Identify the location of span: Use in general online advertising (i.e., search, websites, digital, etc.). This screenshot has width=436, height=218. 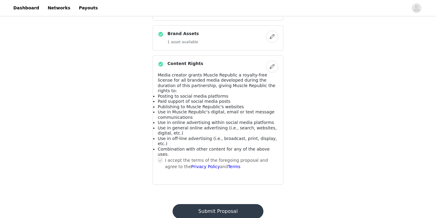
(217, 131).